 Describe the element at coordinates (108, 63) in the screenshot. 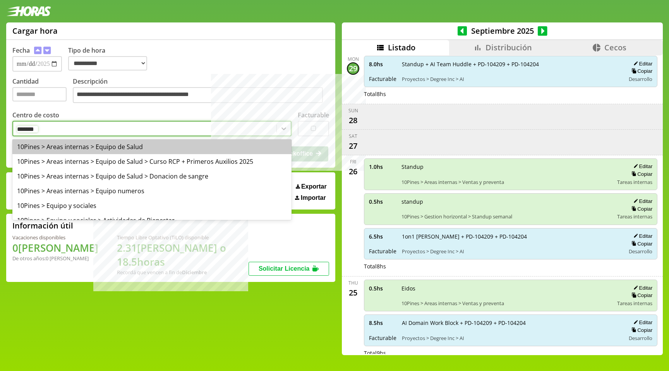

I see `select: Tipo de hora` at that location.